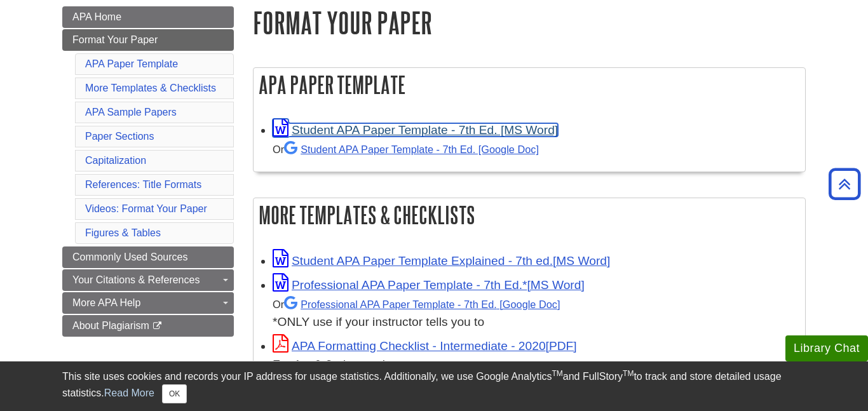  What do you see at coordinates (119, 136) in the screenshot?
I see `a: Paper Sections` at bounding box center [119, 136].